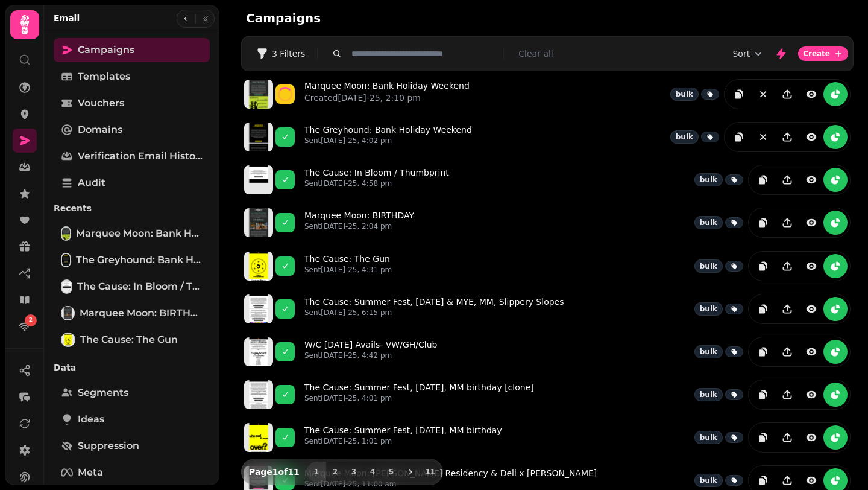 The width and height of the screenshot is (868, 490). What do you see at coordinates (132, 313) in the screenshot?
I see `a: Marquee Moon: BIRTHDAYMarquee Moon: BIRTHDAY` at bounding box center [132, 313].